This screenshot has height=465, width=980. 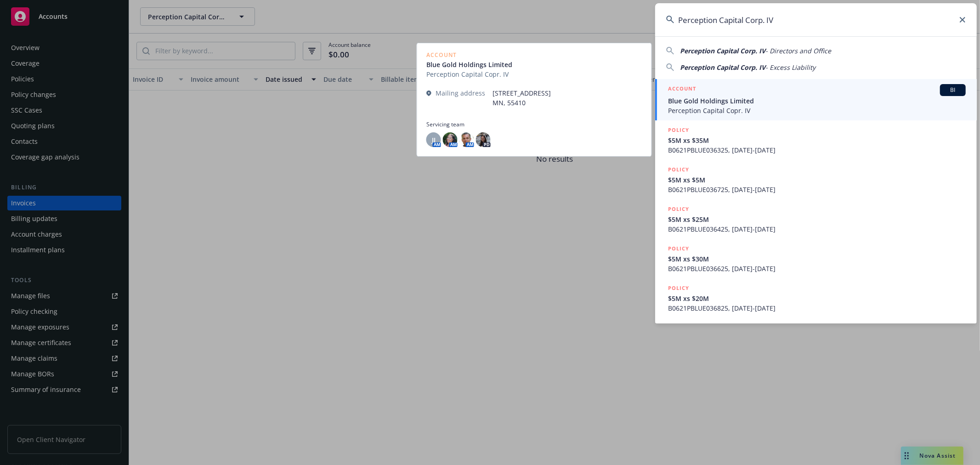 What do you see at coordinates (817, 101) in the screenshot?
I see `span: Blue Gold Holdings Limited` at bounding box center [817, 101].